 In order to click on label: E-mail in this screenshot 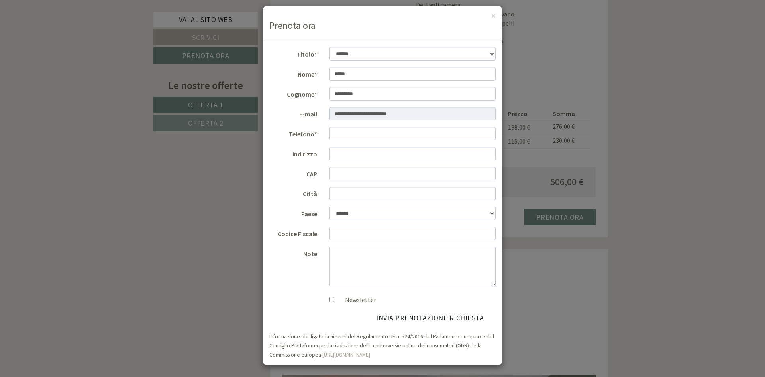, I will do `click(293, 113)`.